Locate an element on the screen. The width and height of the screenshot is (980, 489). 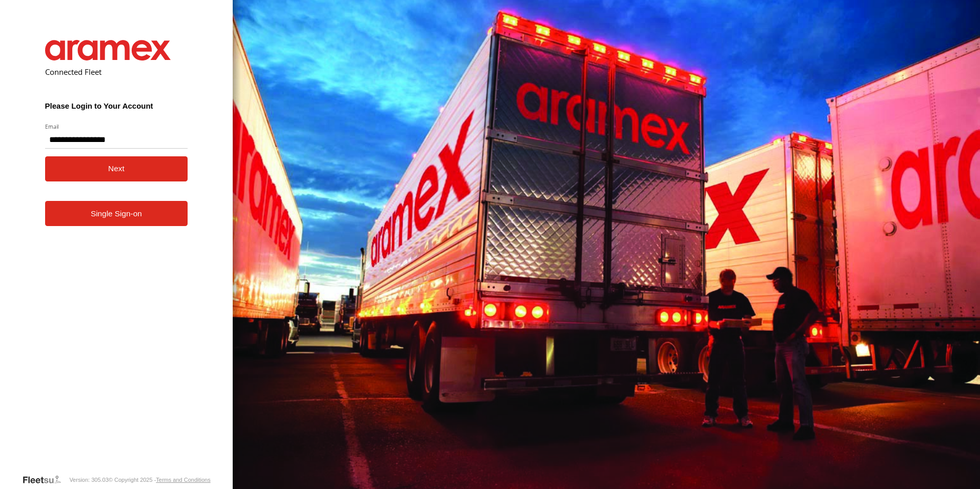
a: Terms and Conditions is located at coordinates (183, 480).